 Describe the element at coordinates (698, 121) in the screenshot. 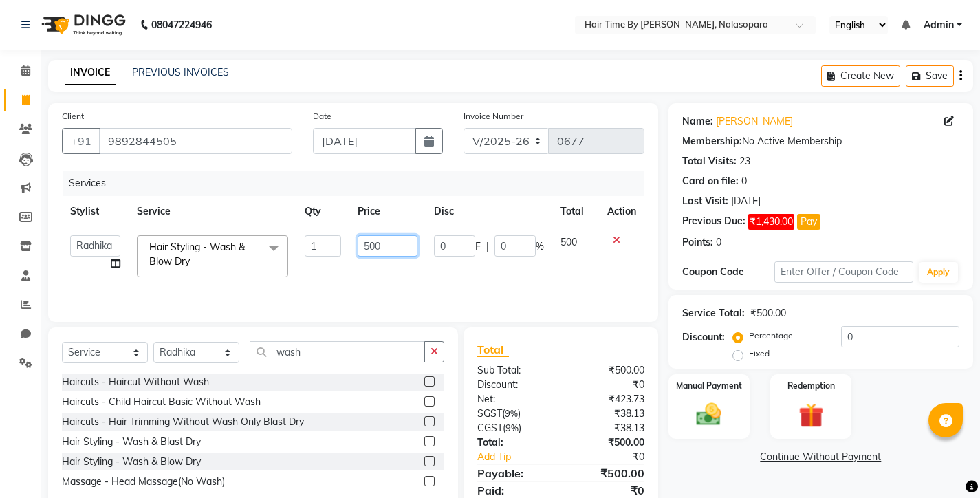

I see `div: Name:` at that location.